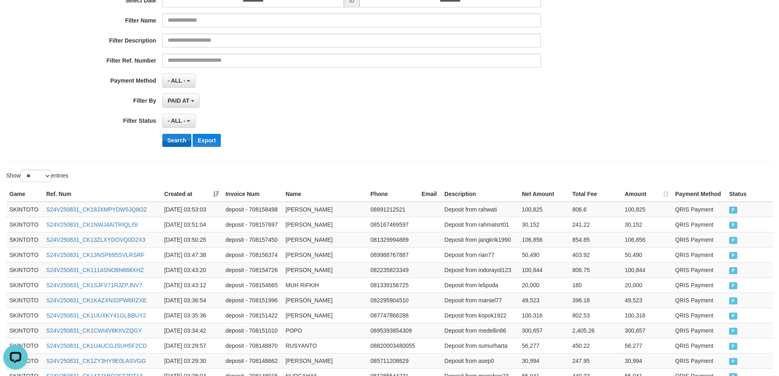 This screenshot has width=779, height=376. What do you see at coordinates (749, 194) in the screenshot?
I see `th: Status` at bounding box center [749, 194].